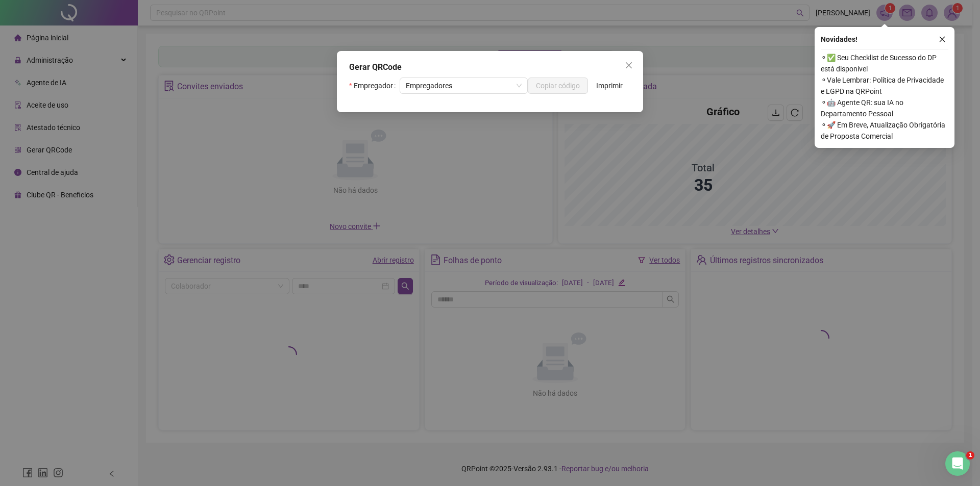 This screenshot has height=486, width=980. Describe the element at coordinates (374, 85) in the screenshot. I see `label: Empregador` at that location.